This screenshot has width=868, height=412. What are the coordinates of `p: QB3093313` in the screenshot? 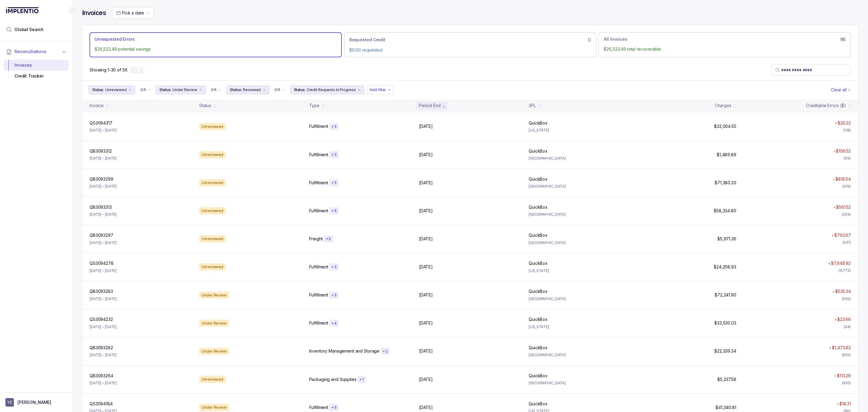 It's located at (100, 207).